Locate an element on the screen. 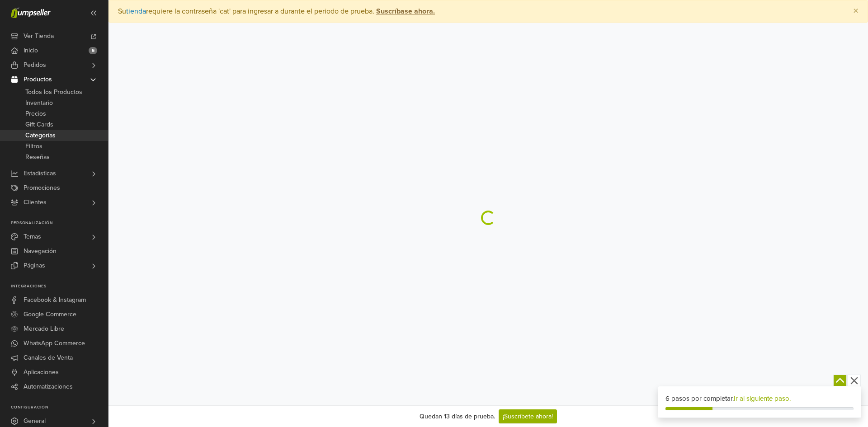 This screenshot has width=868, height=427. span: Estadísticas is located at coordinates (40, 174).